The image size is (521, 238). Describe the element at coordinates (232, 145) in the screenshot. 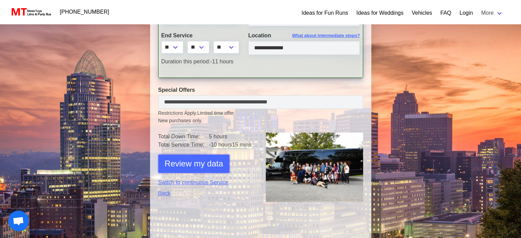

I see `td: -10 hours` at that location.